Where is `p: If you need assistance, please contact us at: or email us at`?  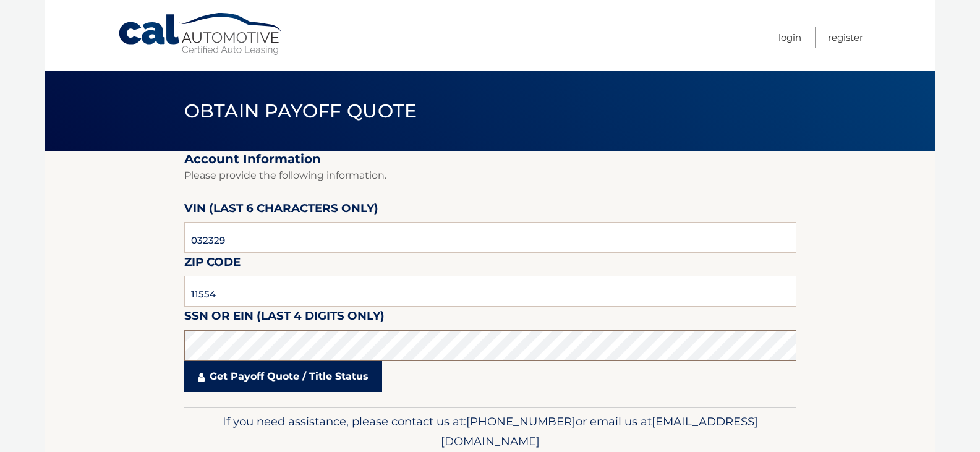
p: If you need assistance, please contact us at: or email us at is located at coordinates (490, 432).